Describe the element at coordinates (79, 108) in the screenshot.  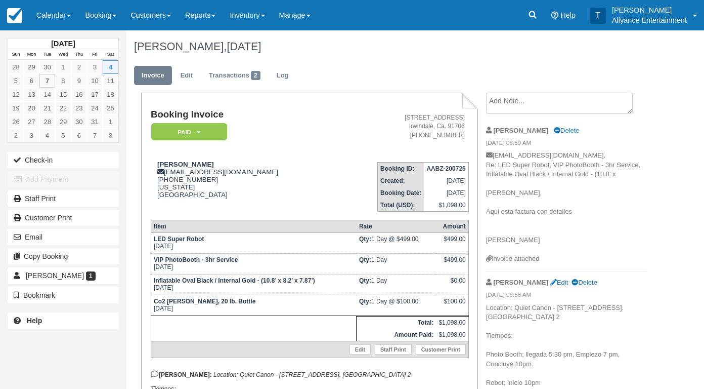
I see `a: 23` at that location.